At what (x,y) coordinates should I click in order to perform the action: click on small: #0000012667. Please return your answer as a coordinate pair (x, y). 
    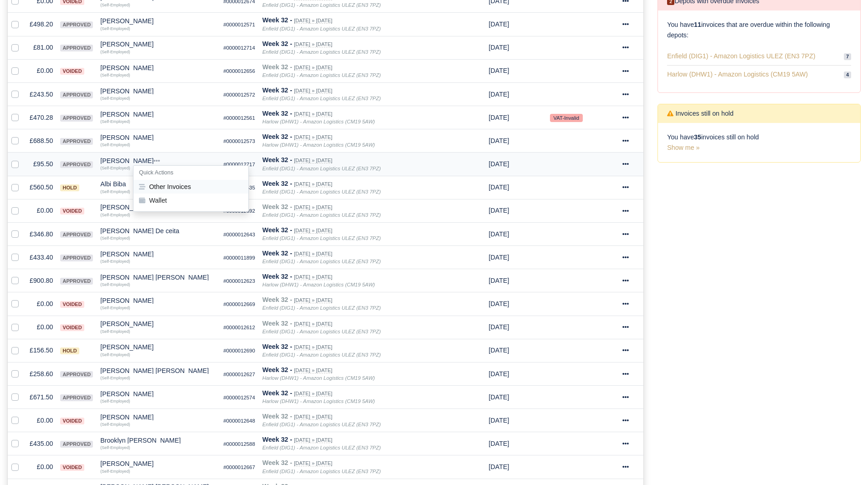
    Looking at the image, I should click on (239, 467).